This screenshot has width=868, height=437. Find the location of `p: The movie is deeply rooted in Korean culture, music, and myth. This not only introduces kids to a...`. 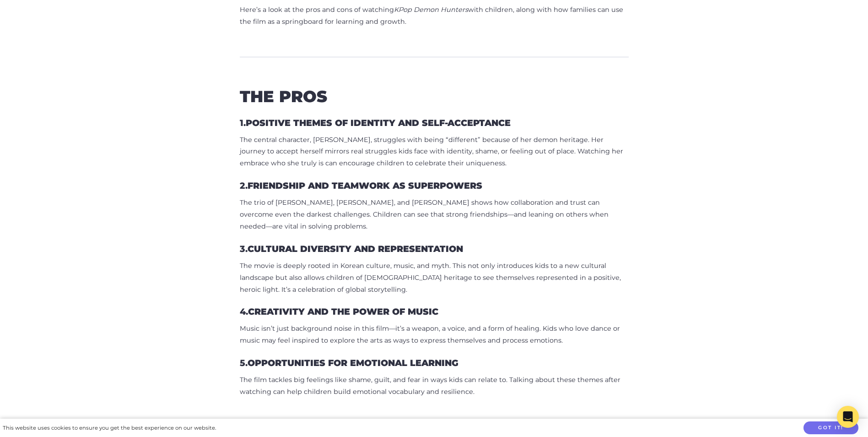

p: The movie is deeply rooted in Korean culture, music, and myth. This not only introduces kids to a... is located at coordinates (434, 278).